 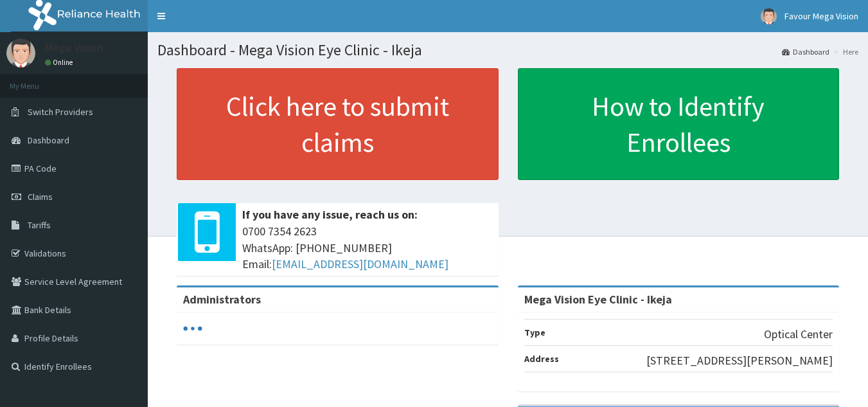 I want to click on li: Here, so click(x=844, y=52).